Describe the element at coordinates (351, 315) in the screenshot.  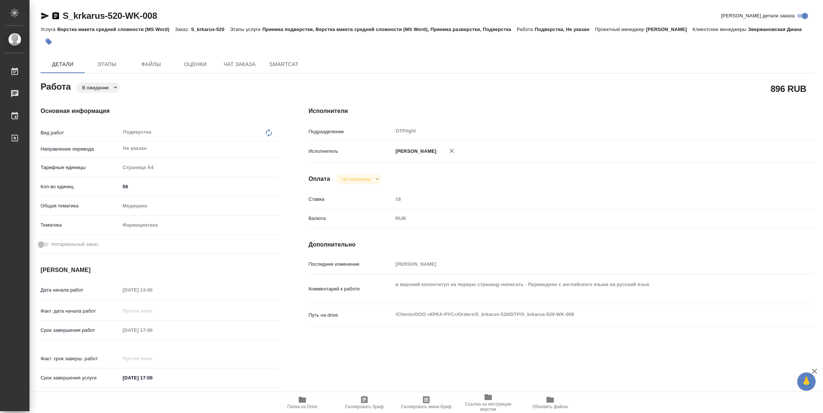
I see `p: Путь на drive` at that location.